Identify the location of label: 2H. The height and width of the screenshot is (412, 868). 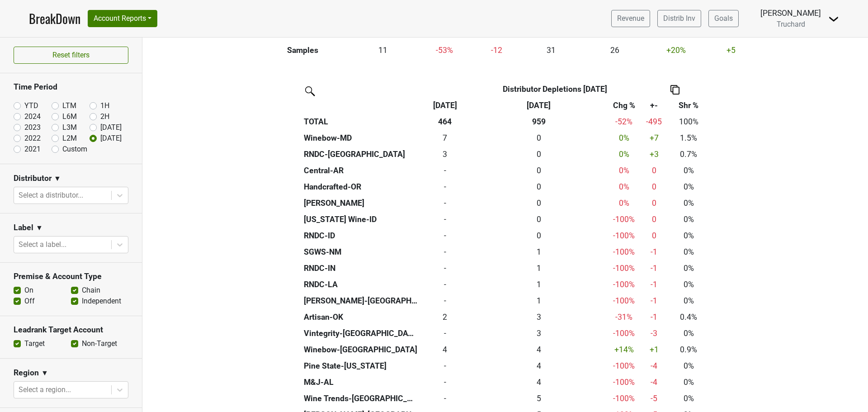
(105, 117).